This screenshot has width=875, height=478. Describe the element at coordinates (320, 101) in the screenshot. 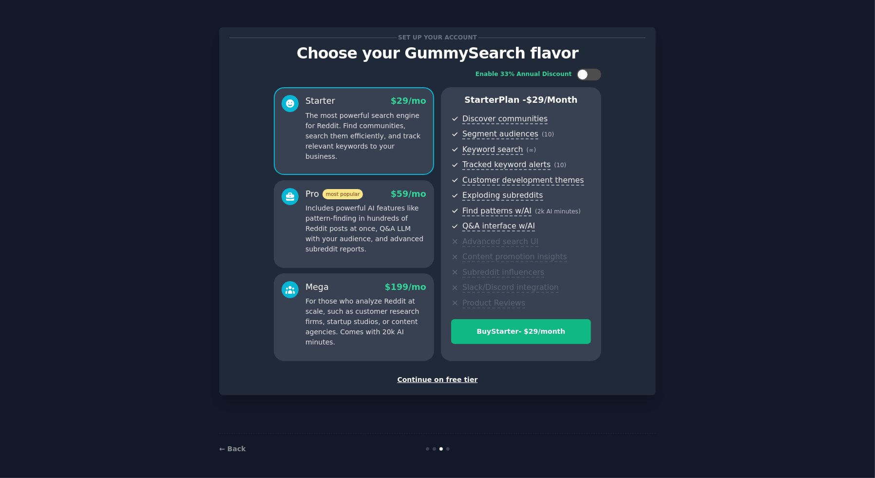

I see `div: Starter` at that location.